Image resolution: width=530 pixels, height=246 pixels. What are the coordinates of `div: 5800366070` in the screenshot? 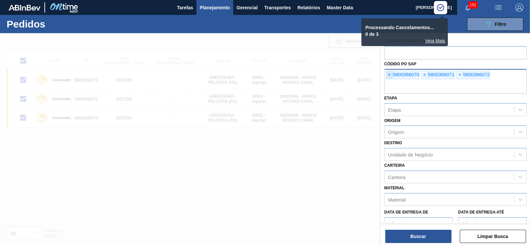 It's located at (402, 75).